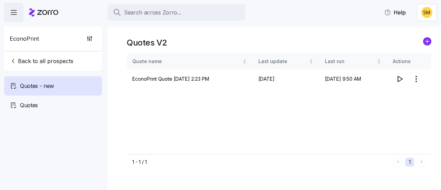  I want to click on button: Search across Zorro..., so click(176, 12).